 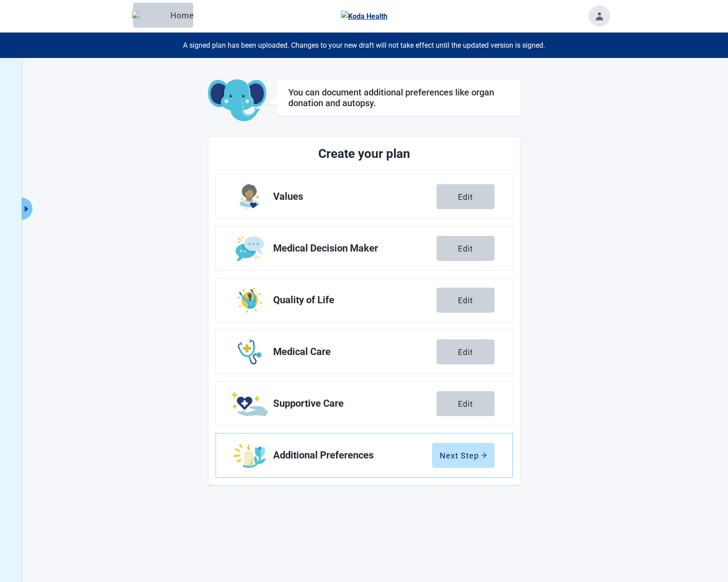 What do you see at coordinates (27, 209) in the screenshot?
I see `span: caret-right` at bounding box center [27, 209].